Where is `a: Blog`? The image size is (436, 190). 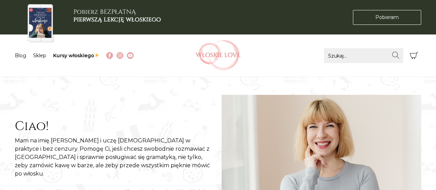 a: Blog is located at coordinates (20, 56).